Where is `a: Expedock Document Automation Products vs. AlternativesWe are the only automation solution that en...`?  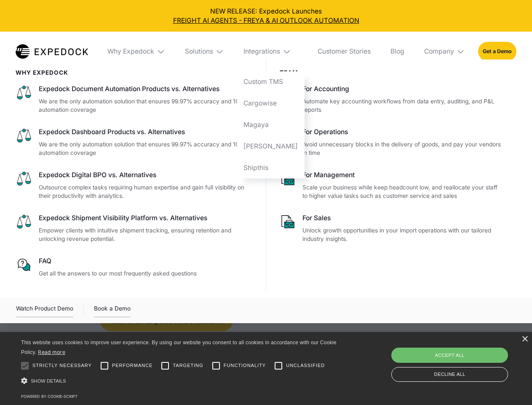 a: Expedock Document Automation Products vs. AlternativesWe are the only automation solution that en... is located at coordinates (134, 99).